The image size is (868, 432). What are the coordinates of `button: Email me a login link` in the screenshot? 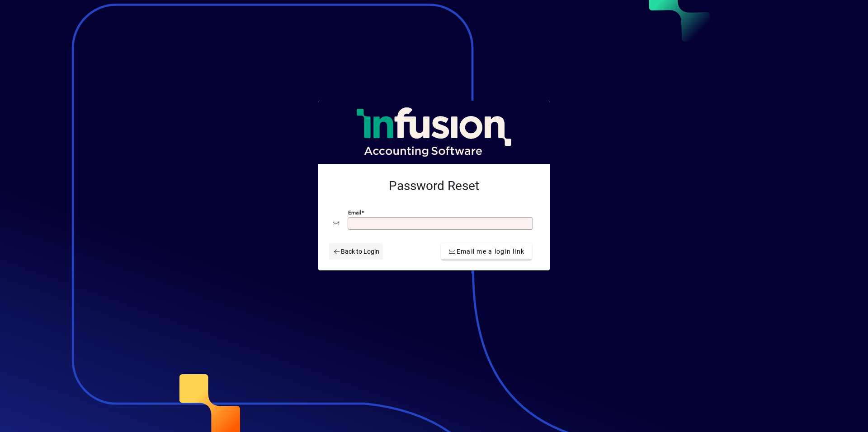 It's located at (487, 251).